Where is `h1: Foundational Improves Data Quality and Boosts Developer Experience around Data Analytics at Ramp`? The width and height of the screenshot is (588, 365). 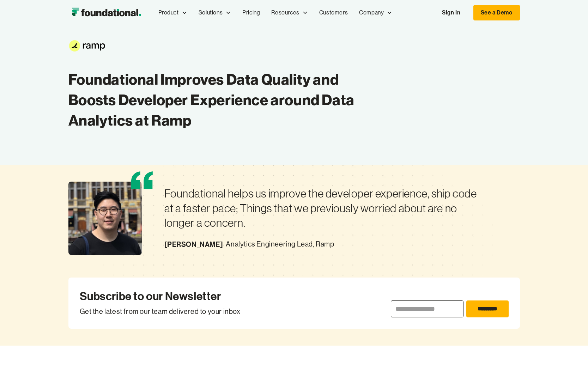 h1: Foundational Improves Data Quality and Boosts Developer Experience around Data Analytics at Ramp is located at coordinates (227, 100).